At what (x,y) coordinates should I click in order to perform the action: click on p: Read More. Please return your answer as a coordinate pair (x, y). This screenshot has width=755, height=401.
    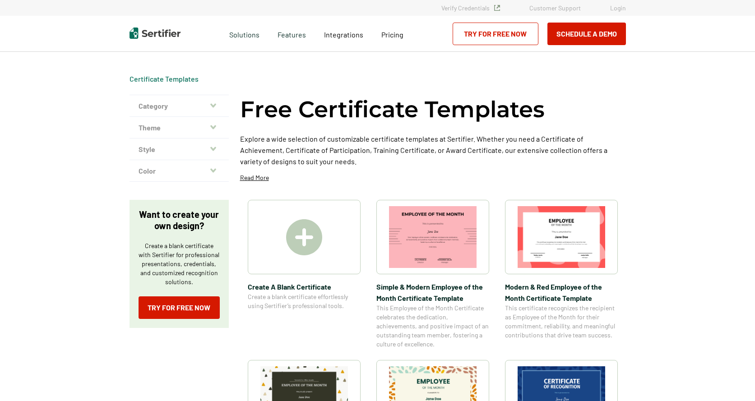
    Looking at the image, I should click on (254, 178).